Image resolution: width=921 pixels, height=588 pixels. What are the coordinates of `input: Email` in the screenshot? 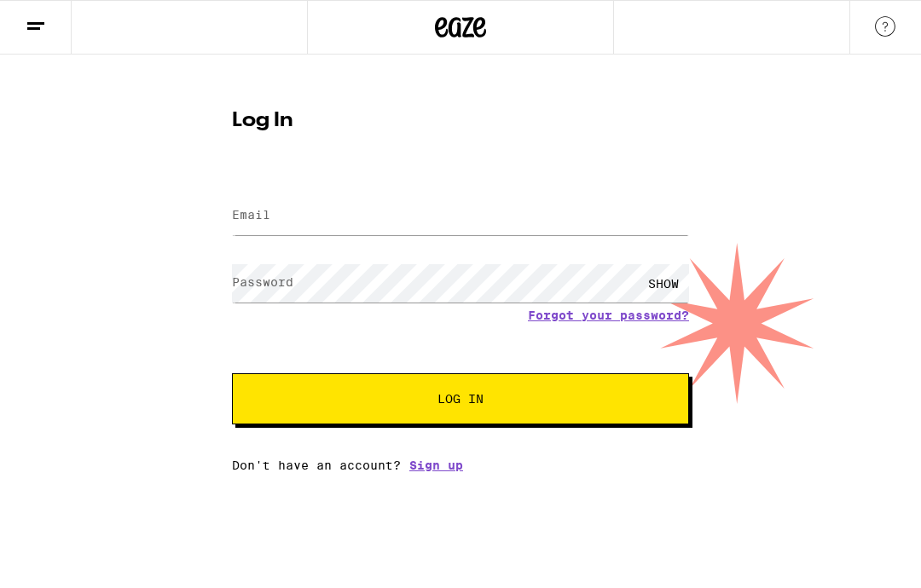 It's located at (460, 216).